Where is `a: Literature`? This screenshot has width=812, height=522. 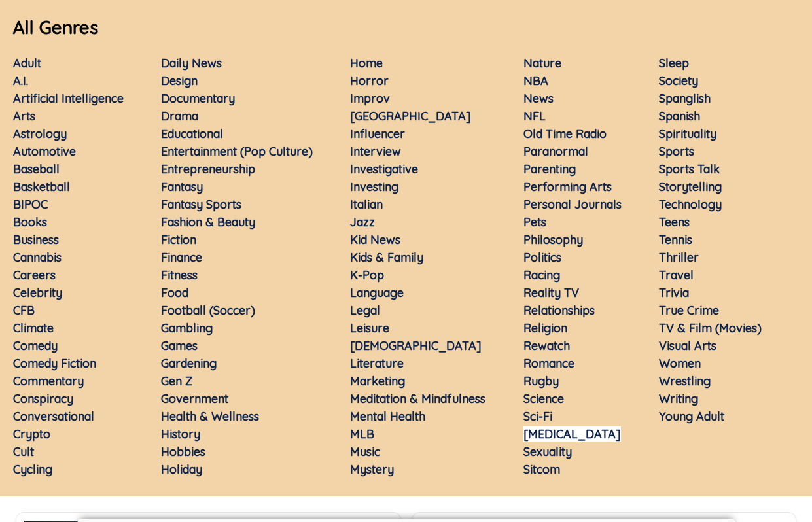 a: Literature is located at coordinates (377, 363).